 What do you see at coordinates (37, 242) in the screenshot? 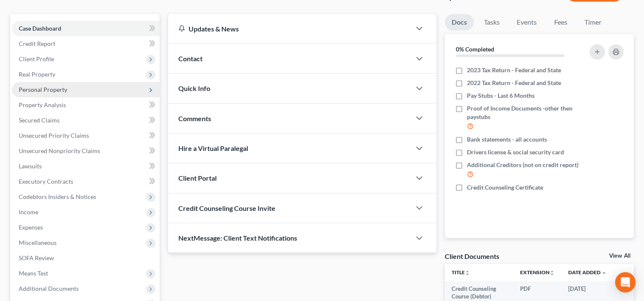
I see `span: Miscellaneous` at bounding box center [37, 242].